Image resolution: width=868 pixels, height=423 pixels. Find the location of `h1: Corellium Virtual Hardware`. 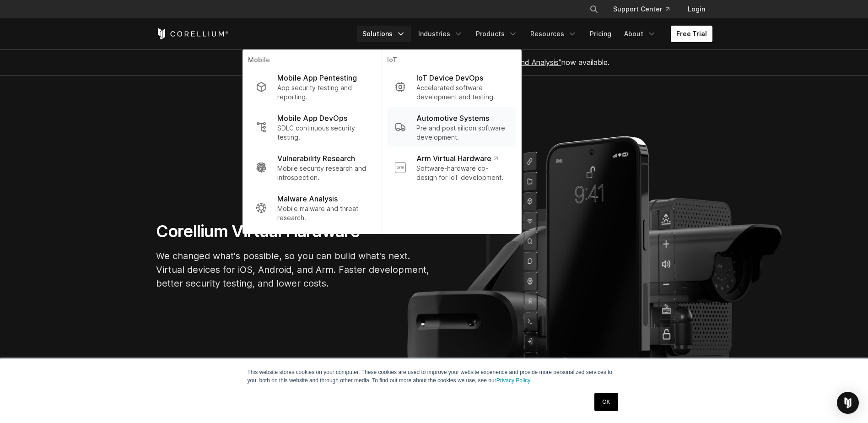

h1: Corellium Virtual Hardware is located at coordinates (294, 231).